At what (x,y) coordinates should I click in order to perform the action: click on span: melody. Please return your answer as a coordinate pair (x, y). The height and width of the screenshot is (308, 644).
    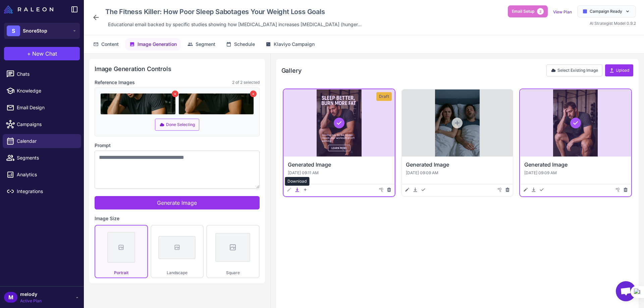
    Looking at the image, I should click on (31, 294).